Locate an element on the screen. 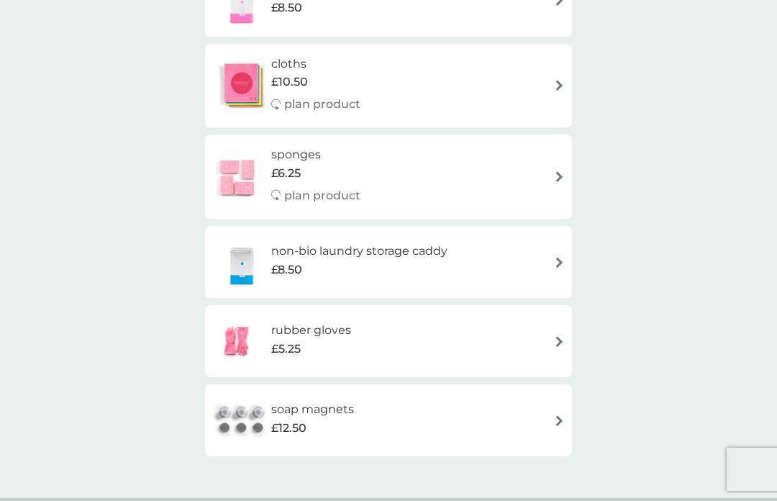 This screenshot has height=501, width=777. h6: non-bio laundry storage caddy is located at coordinates (359, 251).